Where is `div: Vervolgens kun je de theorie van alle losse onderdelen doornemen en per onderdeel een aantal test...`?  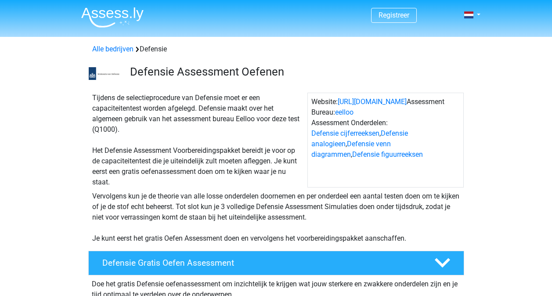
div: Vervolgens kun je de theorie van alle losse onderdelen doornemen en per onderdeel een aantal test... is located at coordinates (276, 217).